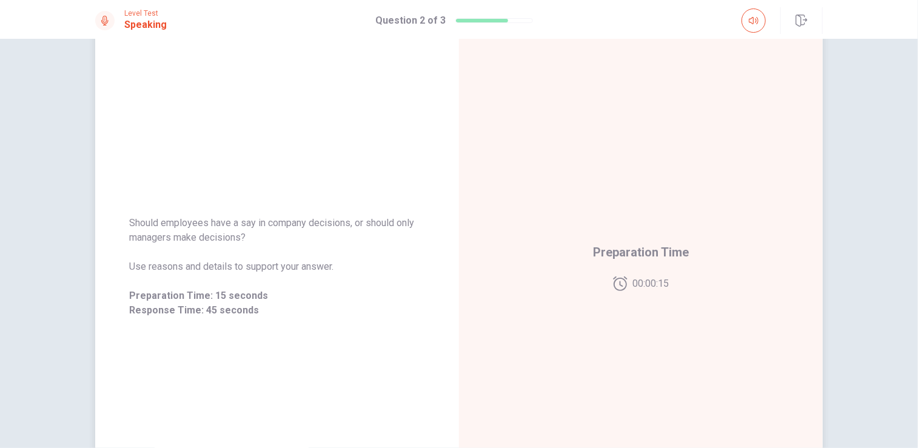 The height and width of the screenshot is (448, 918). I want to click on span: Preparation Time, so click(641, 252).